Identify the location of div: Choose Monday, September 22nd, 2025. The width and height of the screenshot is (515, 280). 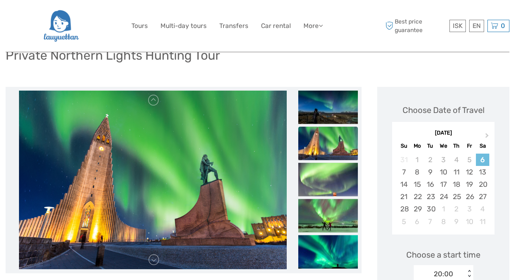
(417, 196).